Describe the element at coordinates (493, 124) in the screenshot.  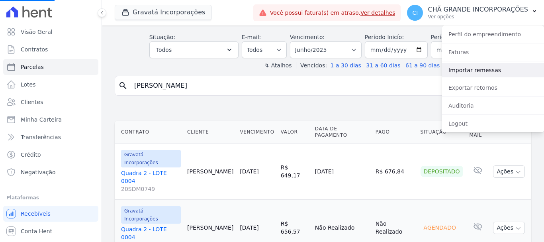
I see `a: Logout` at that location.